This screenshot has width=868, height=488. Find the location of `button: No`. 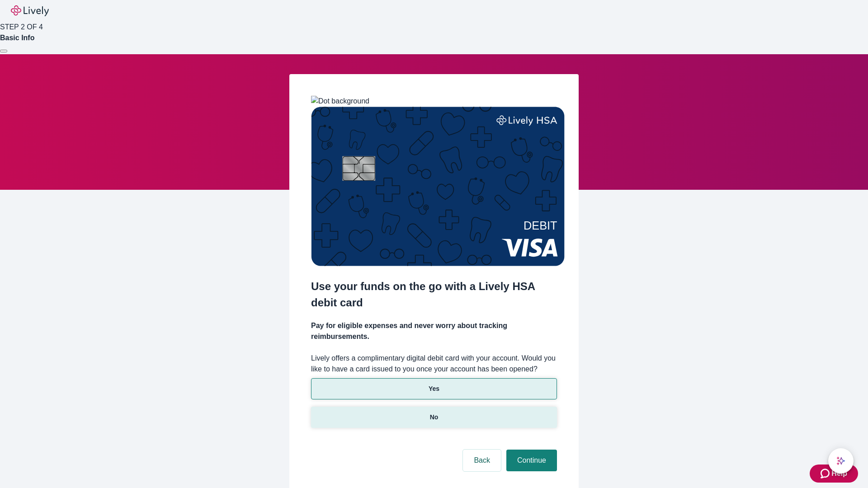

button: No is located at coordinates (434, 418).